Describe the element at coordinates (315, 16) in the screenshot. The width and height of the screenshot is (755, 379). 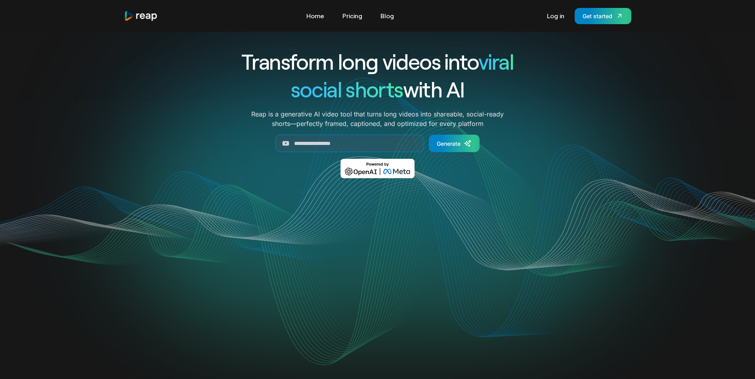
I see `a: Home` at that location.